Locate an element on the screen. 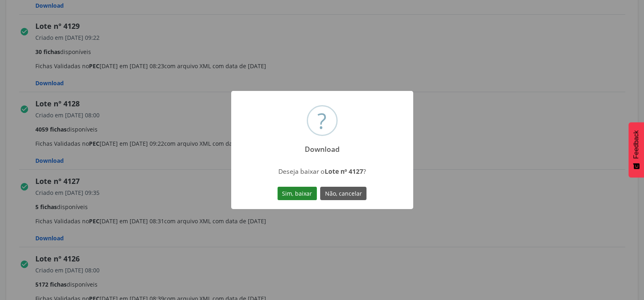  span: Feedback is located at coordinates (636, 144).